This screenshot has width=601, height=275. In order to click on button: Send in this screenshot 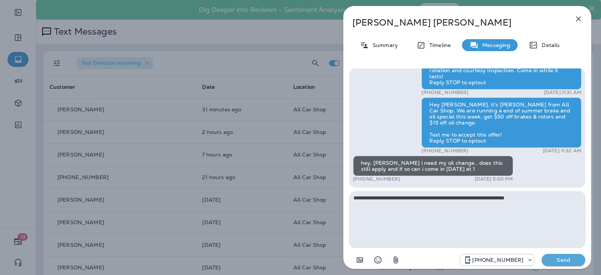, I will do `click(564, 260)`.